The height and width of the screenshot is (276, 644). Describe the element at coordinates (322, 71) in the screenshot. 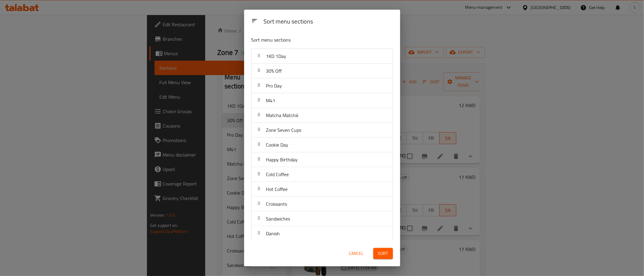

I see `div: 30% Off` at that location.